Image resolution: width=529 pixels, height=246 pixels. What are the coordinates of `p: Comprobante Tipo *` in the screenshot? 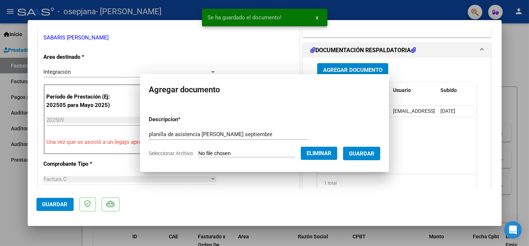 It's located at (81, 164).